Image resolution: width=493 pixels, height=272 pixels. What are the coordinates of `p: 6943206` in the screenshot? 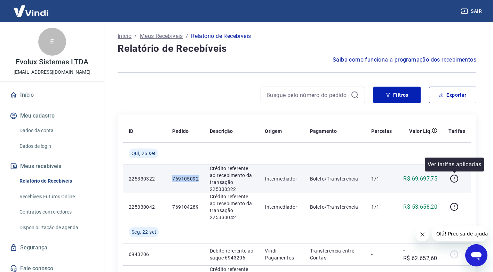 It's located at (145, 254).